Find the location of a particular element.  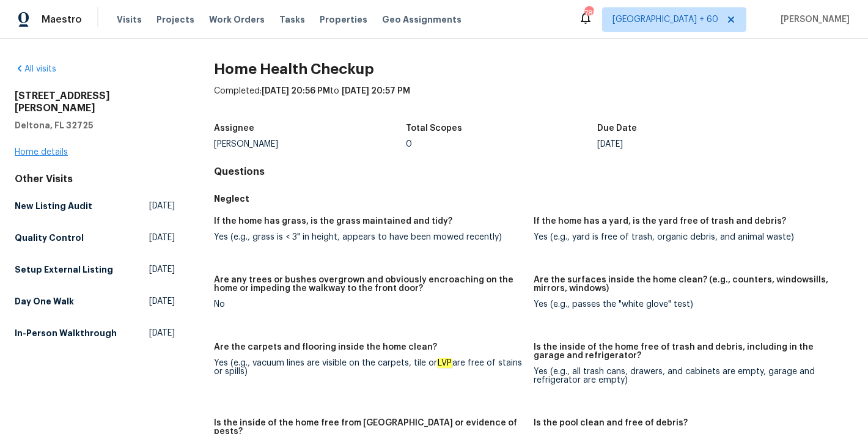

h5: In-Person Walkthrough is located at coordinates (65, 333).